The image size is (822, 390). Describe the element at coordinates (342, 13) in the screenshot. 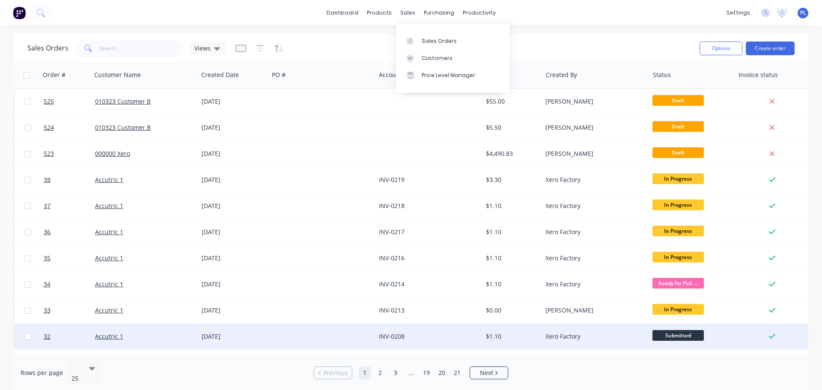

I see `a: dashboard` at that location.